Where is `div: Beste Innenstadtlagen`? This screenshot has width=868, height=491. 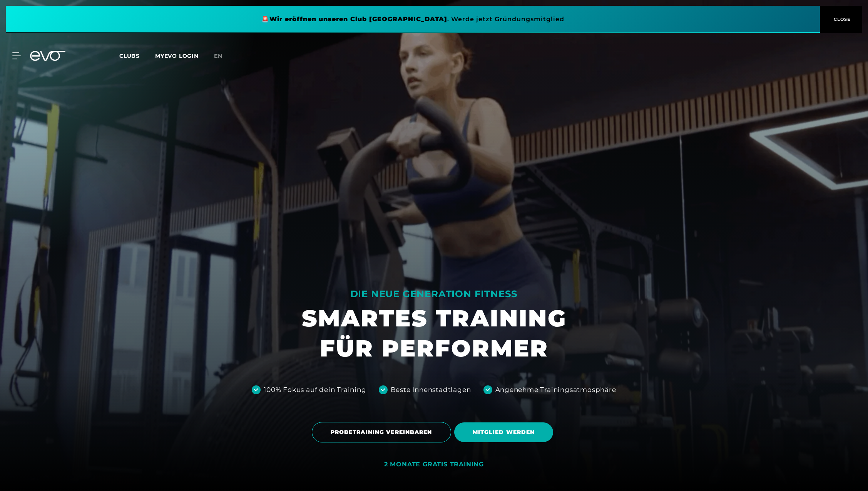 div: Beste Innenstadtlagen is located at coordinates (430, 390).